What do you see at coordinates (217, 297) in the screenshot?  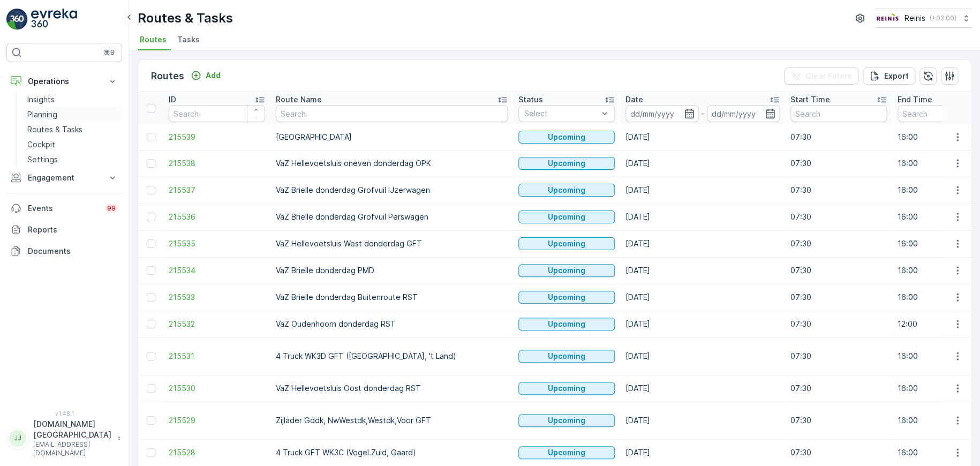 I see `span: 215533` at bounding box center [217, 297].